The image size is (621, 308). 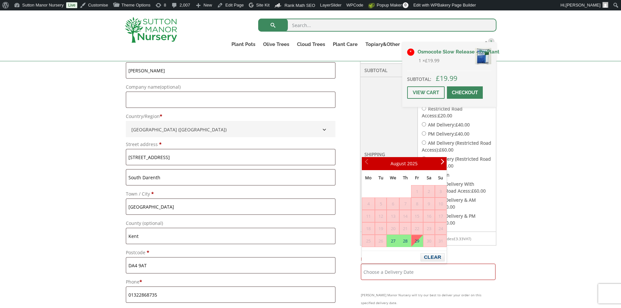 What do you see at coordinates (300, 5) in the screenshot?
I see `span: Rank Math SEO` at bounding box center [300, 5].